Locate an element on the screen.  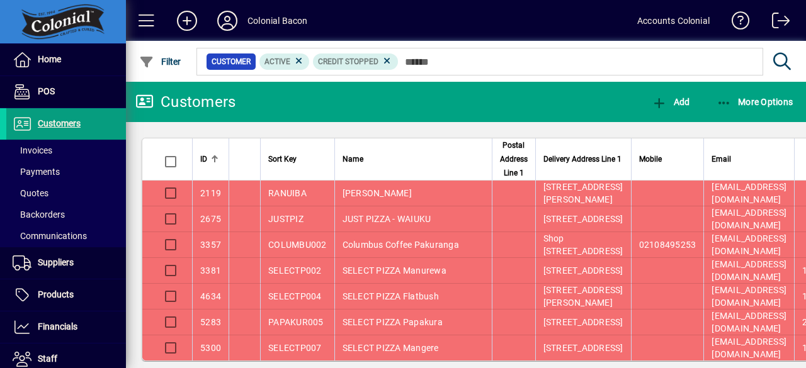
span: JUST PIZZA - WAIUKU is located at coordinates (387, 219).